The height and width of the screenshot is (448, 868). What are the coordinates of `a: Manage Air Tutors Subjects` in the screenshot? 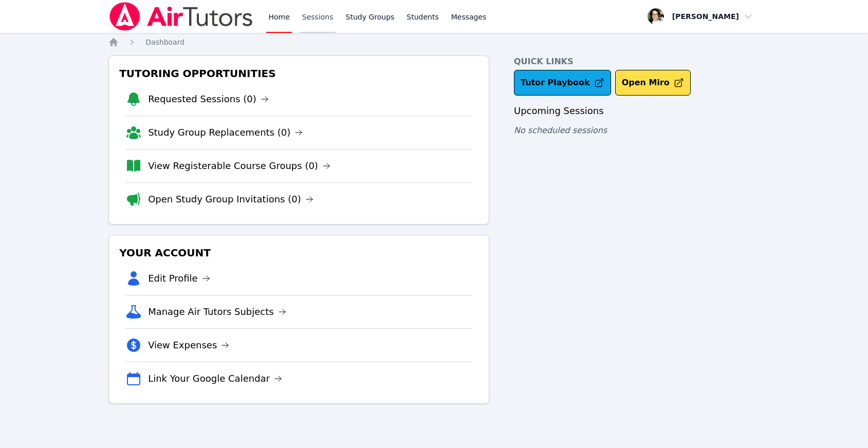 It's located at (217, 311).